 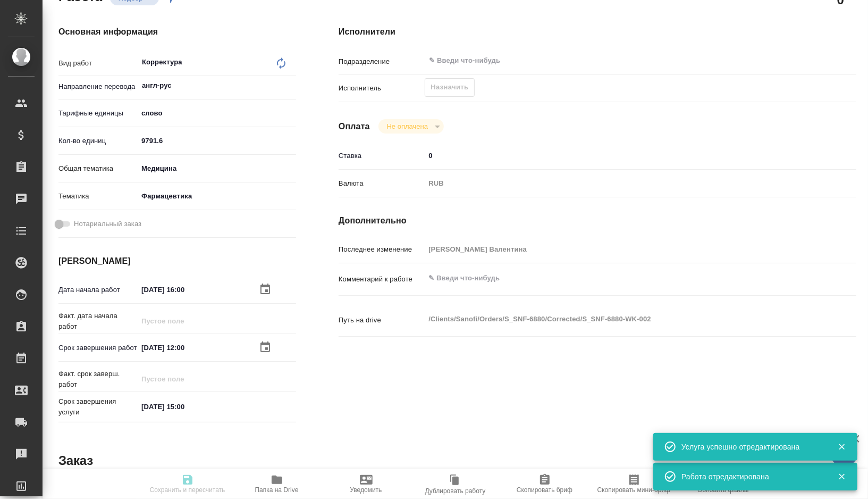 I want to click on button: Скопировать бриф, so click(x=545, y=484).